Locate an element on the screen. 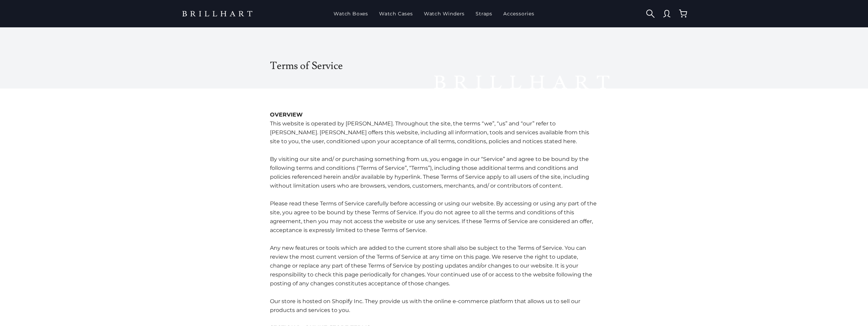  h1: Terms of Service is located at coordinates (434, 66).